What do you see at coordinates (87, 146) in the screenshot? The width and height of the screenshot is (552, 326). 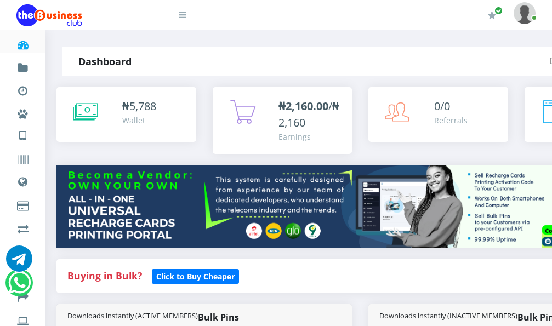 I see `a: International VTU` at bounding box center [87, 146].